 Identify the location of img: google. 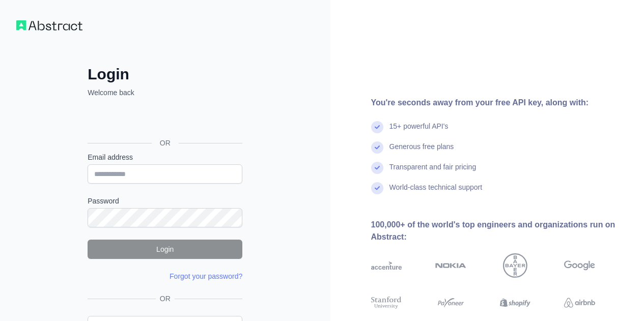
(579, 265).